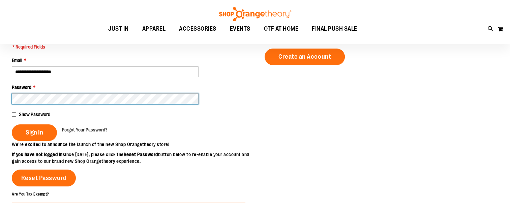 The height and width of the screenshot is (207, 510). I want to click on a: Create an Account, so click(305, 57).